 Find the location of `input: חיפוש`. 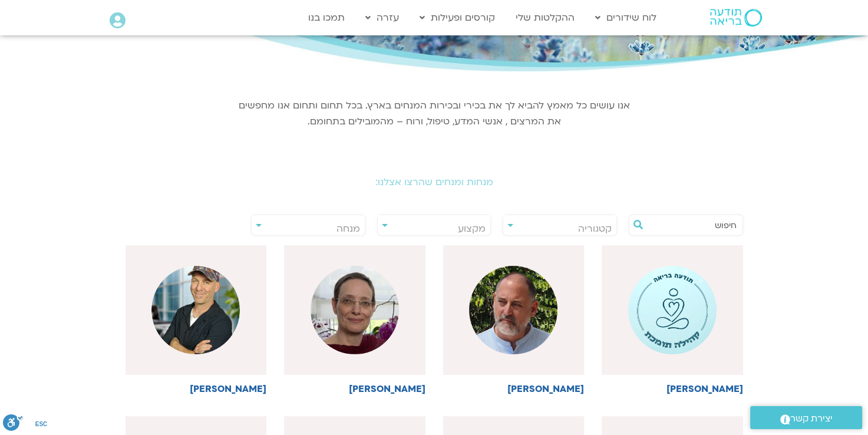

input: חיפוש is located at coordinates (692, 225).